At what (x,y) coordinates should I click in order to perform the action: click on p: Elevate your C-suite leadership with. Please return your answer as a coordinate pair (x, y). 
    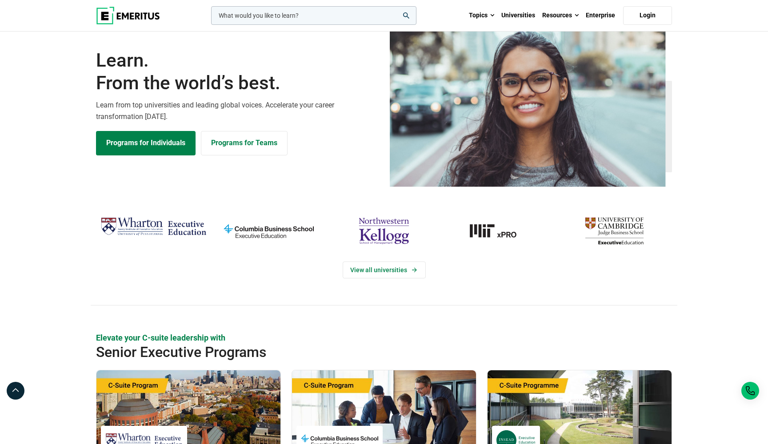
    Looking at the image, I should click on (384, 338).